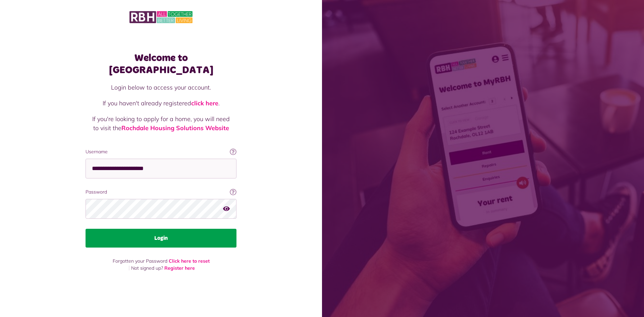 The height and width of the screenshot is (317, 644). Describe the element at coordinates (161, 124) in the screenshot. I see `p: If you're looking to apply for a home, you will need to visit the` at that location.